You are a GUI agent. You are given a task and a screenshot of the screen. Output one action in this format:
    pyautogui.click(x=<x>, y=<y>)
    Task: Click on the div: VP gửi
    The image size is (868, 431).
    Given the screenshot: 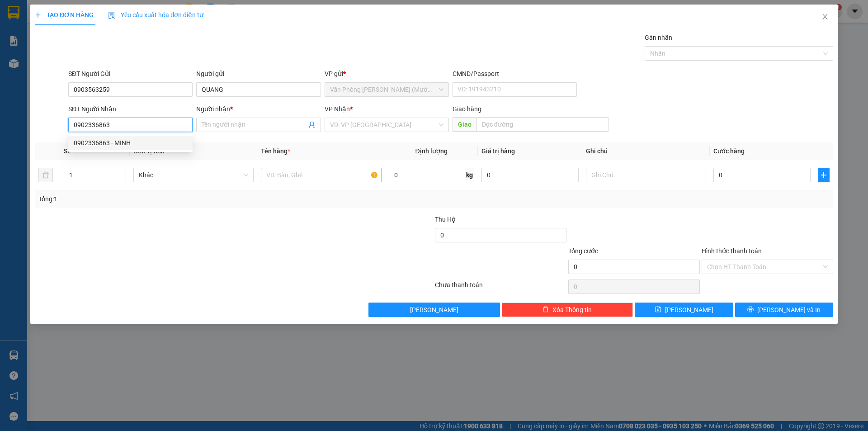 What is the action you would take?
    pyautogui.click(x=386, y=74)
    